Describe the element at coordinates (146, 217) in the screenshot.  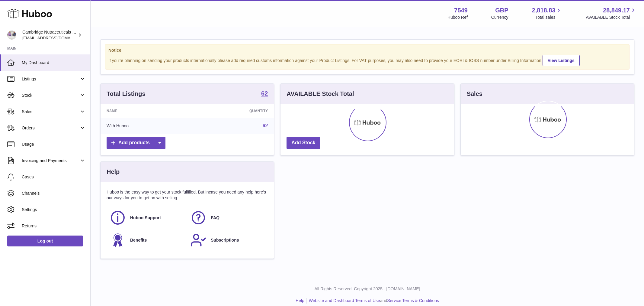
I see `span: Huboo Support` at that location.